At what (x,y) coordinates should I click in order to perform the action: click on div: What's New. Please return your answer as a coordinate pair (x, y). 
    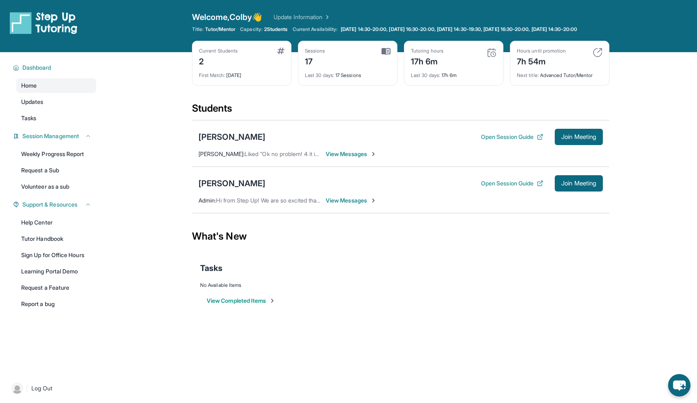
    Looking at the image, I should click on (401, 236).